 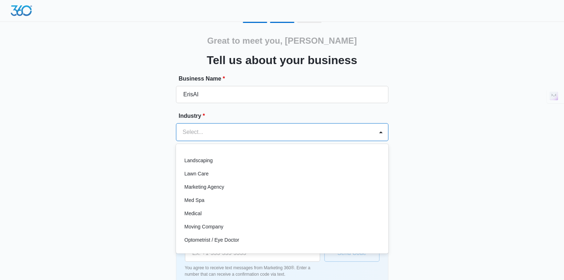 I want to click on p: Lawn Care, so click(x=197, y=174).